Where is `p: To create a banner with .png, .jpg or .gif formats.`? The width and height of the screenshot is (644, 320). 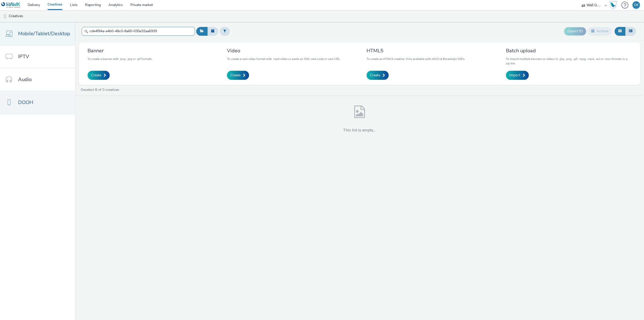
p: To create a banner with .png, .jpg or .gif formats. is located at coordinates (120, 59).